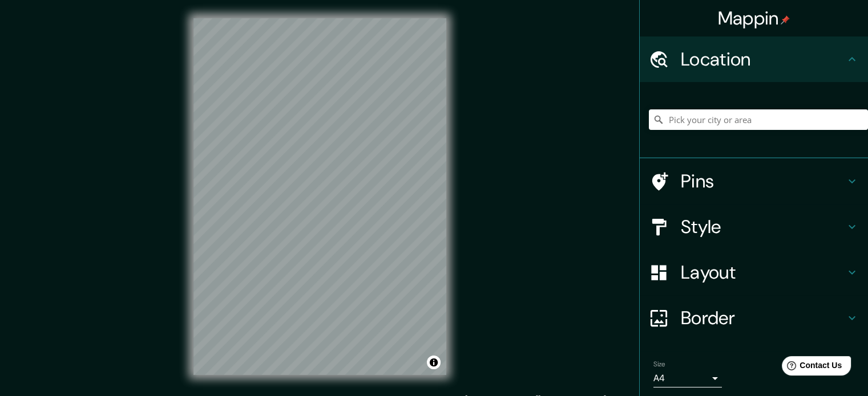  What do you see at coordinates (762, 181) in the screenshot?
I see `h4: Pins` at bounding box center [762, 181].